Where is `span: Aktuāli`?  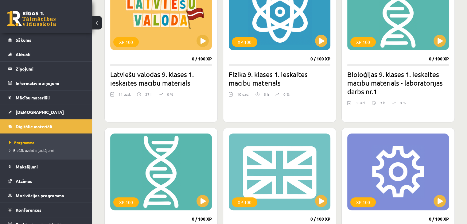
span: Aktuāli is located at coordinates (23, 54).